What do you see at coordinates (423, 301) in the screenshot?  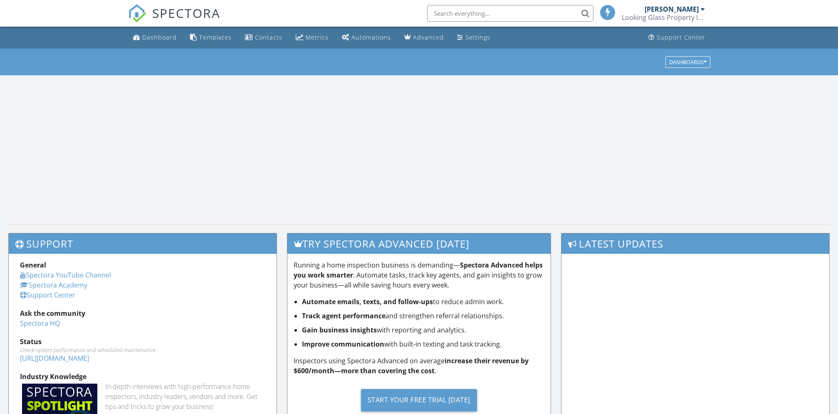 I see `li: to reduce admin work.` at bounding box center [423, 301].